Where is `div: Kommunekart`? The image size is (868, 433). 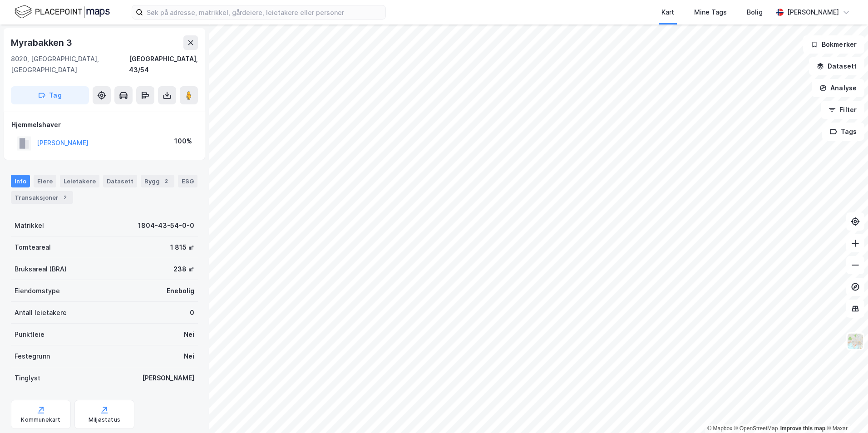
div: Kommunekart is located at coordinates (40, 420).